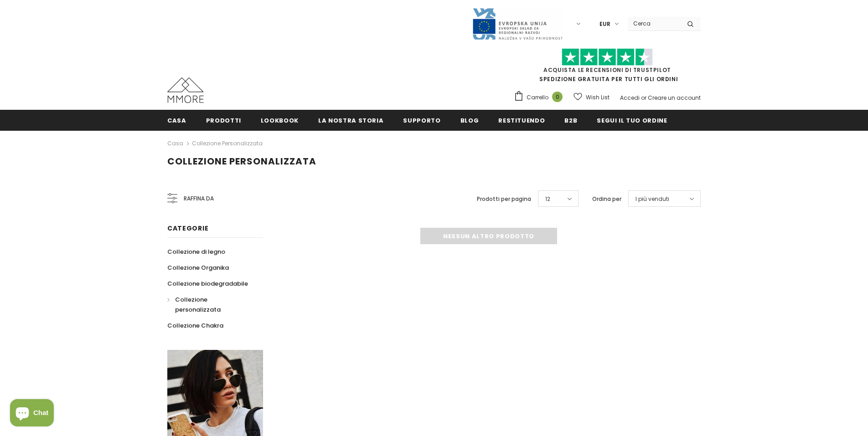 The width and height of the screenshot is (868, 436). Describe the element at coordinates (643, 98) in the screenshot. I see `span: or` at that location.